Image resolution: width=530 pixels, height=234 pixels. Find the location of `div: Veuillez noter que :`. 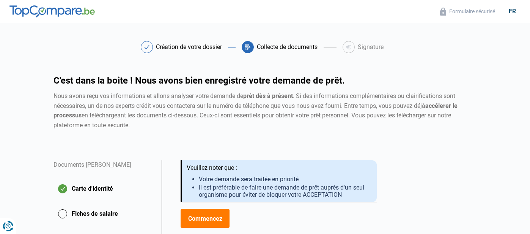

div: Veuillez noter que : is located at coordinates (279, 168).